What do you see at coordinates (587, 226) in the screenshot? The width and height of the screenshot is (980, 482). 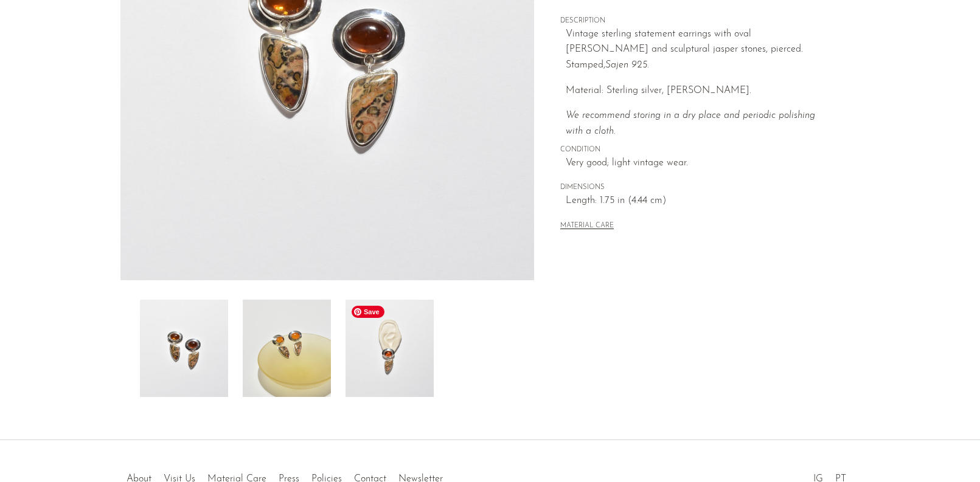 I see `button: MATERIAL CARE` at bounding box center [587, 226].